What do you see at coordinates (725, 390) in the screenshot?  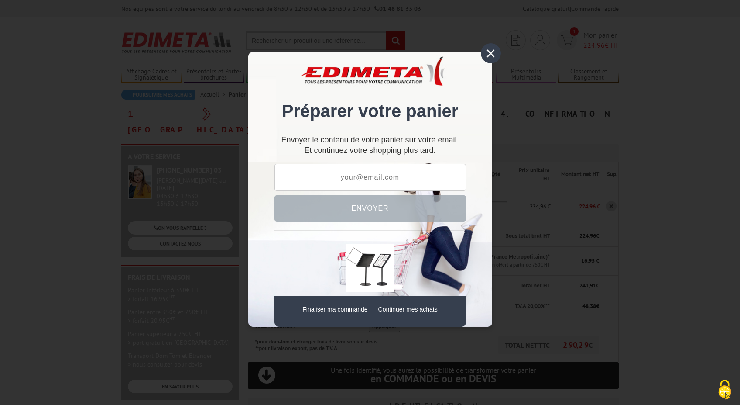 I see `button: Cookies (fenêtre modale)` at bounding box center [725, 390].